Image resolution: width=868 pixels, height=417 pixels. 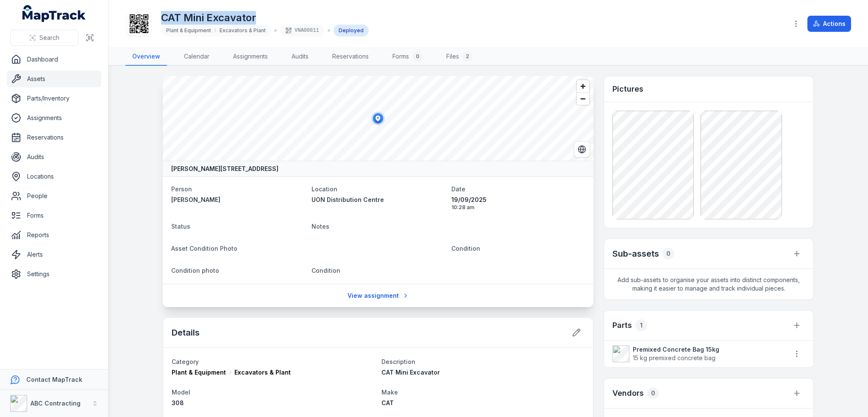 I want to click on a: Assets, so click(x=54, y=79).